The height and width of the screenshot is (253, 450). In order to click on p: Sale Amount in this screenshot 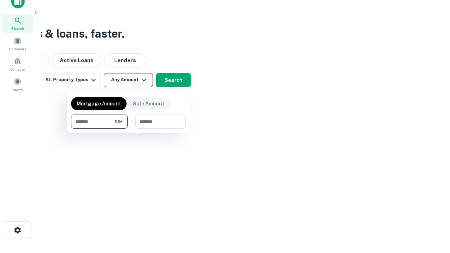, I will do `click(148, 104)`.